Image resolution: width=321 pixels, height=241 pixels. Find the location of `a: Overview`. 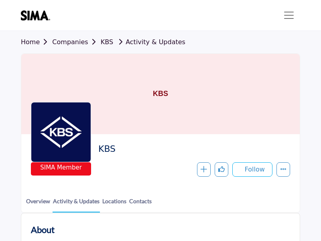

a: Overview is located at coordinates (38, 204).